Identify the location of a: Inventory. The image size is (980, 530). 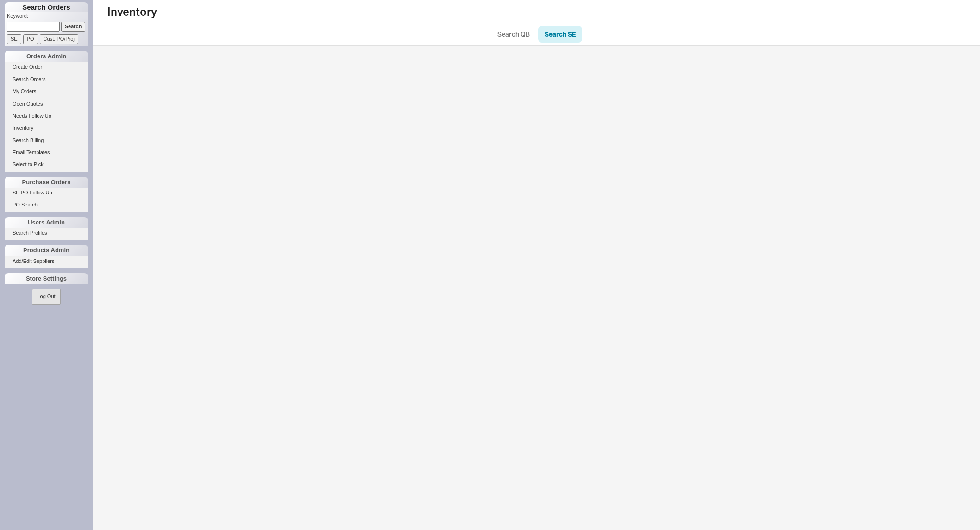
(47, 128).